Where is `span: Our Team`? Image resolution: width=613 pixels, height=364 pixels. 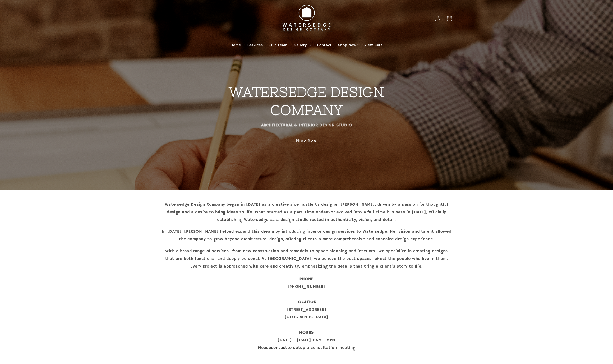 span: Our Team is located at coordinates (278, 45).